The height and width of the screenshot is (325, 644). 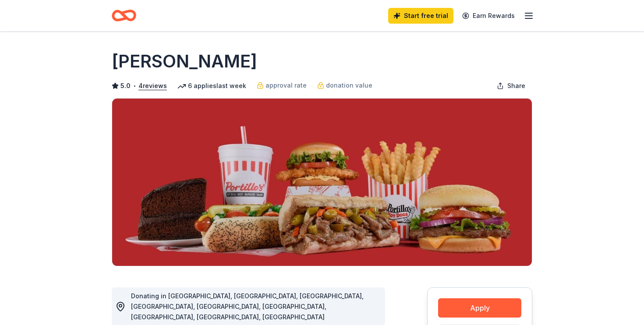 I want to click on button: Apply, so click(x=480, y=308).